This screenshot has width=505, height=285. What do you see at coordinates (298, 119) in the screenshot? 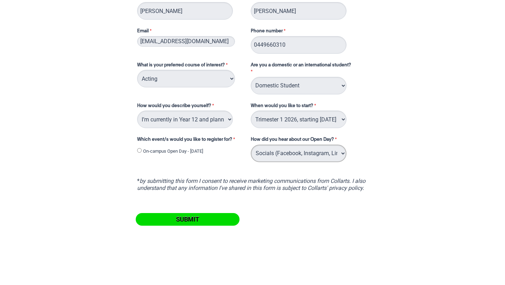
I see `select: When would you like to start?` at bounding box center [298, 119].